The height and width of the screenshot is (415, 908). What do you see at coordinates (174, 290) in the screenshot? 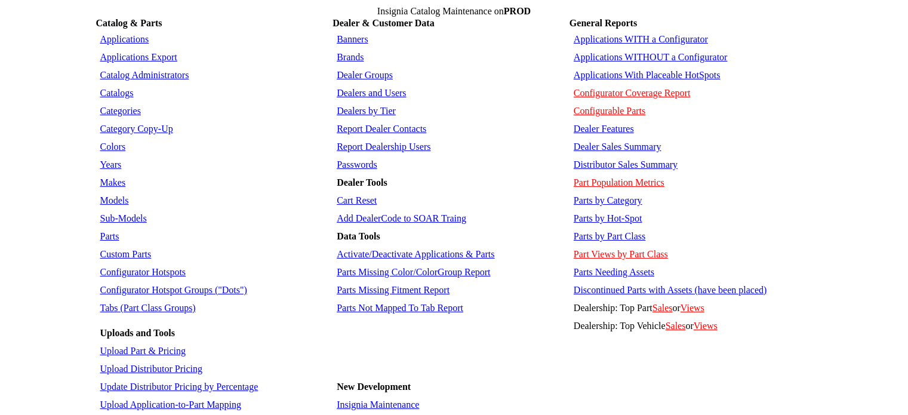
I see `a: Configurator Hotspot Groups ("Dots")` at bounding box center [174, 290].